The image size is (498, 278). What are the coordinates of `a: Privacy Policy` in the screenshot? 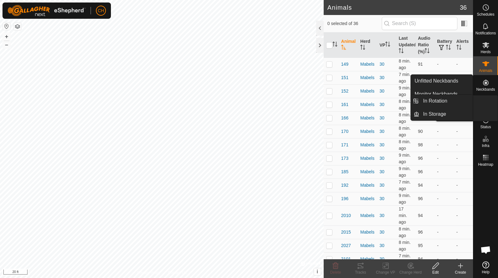 It's located at (149, 273).